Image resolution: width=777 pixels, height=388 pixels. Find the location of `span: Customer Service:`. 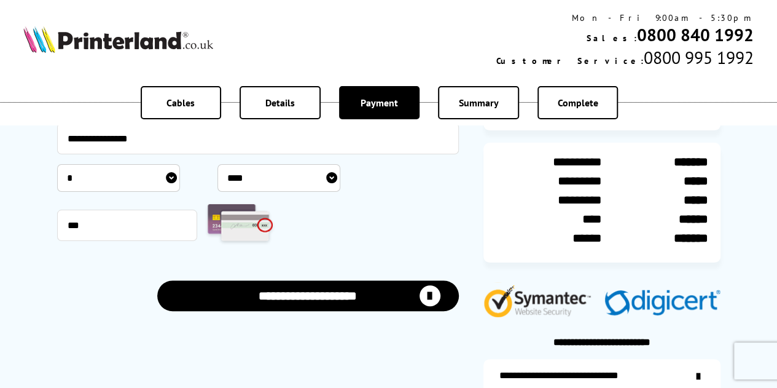

span: Customer Service: is located at coordinates (570, 61).